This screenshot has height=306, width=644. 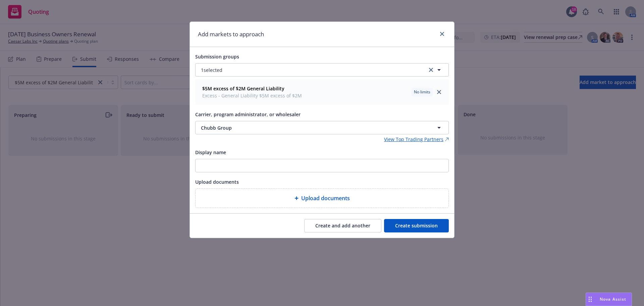 What do you see at coordinates (210, 152) in the screenshot?
I see `span: Display name` at bounding box center [210, 152].